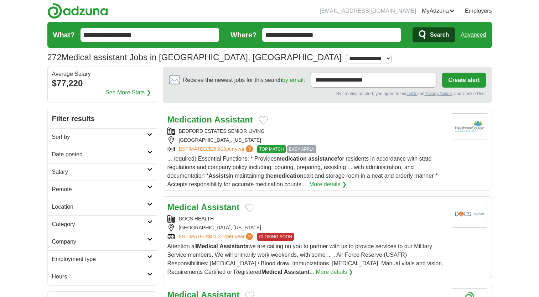 The height and width of the screenshot is (297, 539). What do you see at coordinates (54, 57) in the screenshot?
I see `span: 272` at bounding box center [54, 57].